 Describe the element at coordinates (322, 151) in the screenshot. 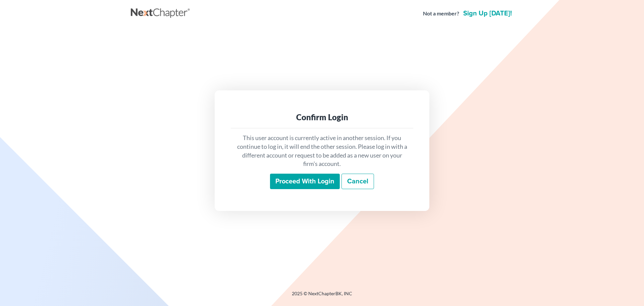

I see `p: This user account is currently active in another session. If you continue to log in, it will end ...` at that location.